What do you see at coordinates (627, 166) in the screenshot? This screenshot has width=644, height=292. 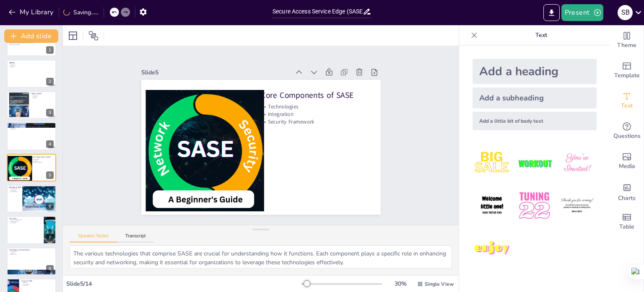 I see `span: Media` at bounding box center [627, 166].